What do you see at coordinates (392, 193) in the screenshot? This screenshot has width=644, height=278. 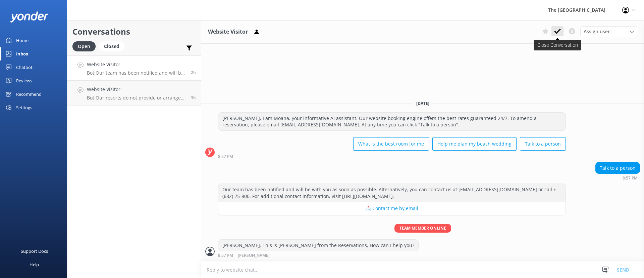 I see `div: Our team has been notified and will be with you as soon as possible. Alternatively, you can conta...` at bounding box center [392, 193].